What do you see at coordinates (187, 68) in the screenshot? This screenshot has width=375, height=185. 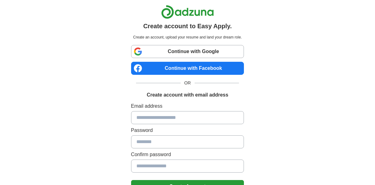 I see `a: Continue with Facebook` at bounding box center [187, 68].